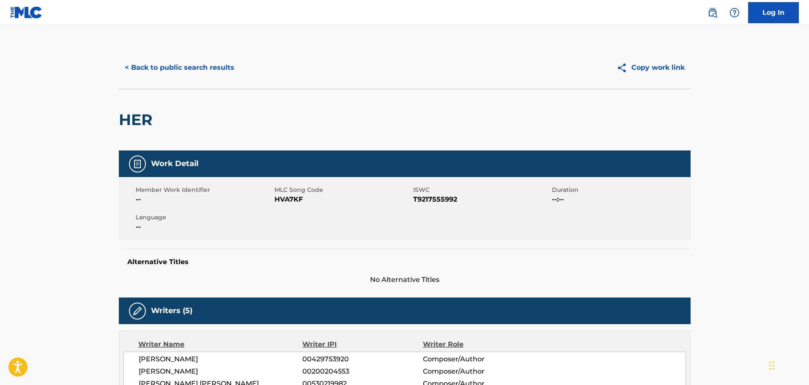 This screenshot has width=809, height=385. What do you see at coordinates (788, 365) in the screenshot?
I see `div: Chat Widget` at bounding box center [788, 365].